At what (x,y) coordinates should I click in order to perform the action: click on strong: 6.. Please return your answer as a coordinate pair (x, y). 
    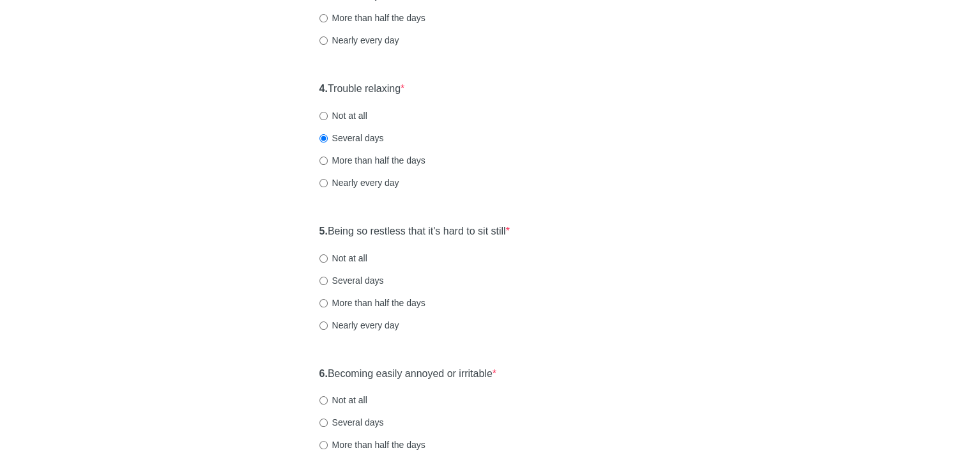
    Looking at the image, I should click on (324, 373).